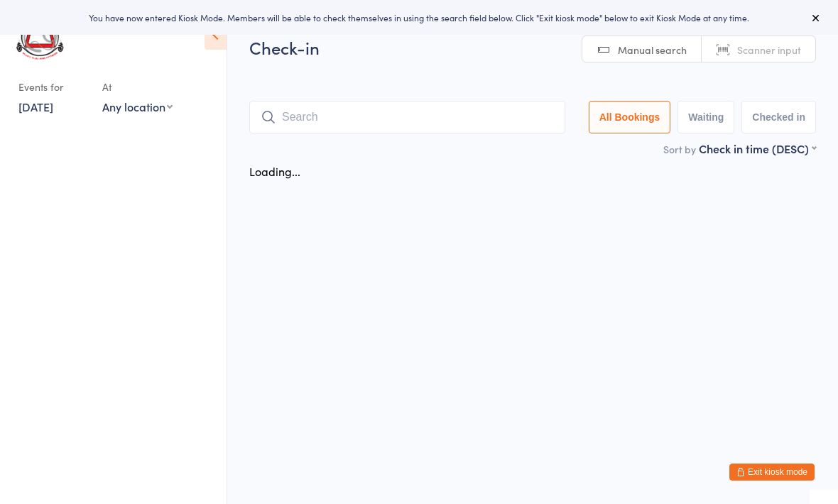  I want to click on div: Check in time (DESC), so click(757, 149).